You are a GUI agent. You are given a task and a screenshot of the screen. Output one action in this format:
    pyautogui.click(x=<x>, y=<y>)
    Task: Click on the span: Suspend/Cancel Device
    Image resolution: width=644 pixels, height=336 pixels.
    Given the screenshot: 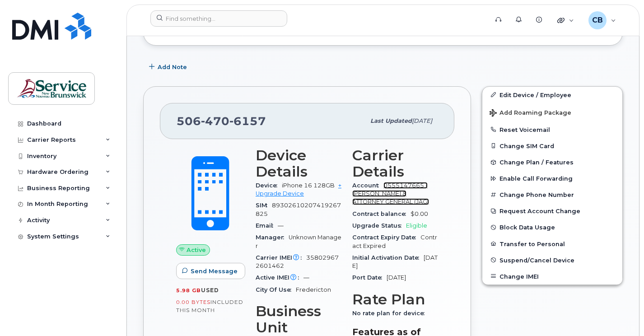 What is the action you would take?
    pyautogui.click(x=537, y=260)
    